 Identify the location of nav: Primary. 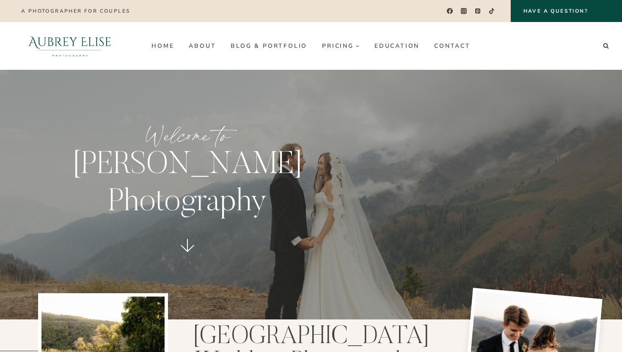
(311, 46).